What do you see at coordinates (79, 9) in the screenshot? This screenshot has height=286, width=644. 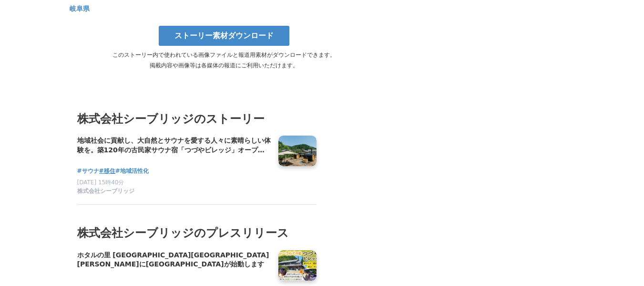 I see `a: 岐阜県` at bounding box center [79, 9].